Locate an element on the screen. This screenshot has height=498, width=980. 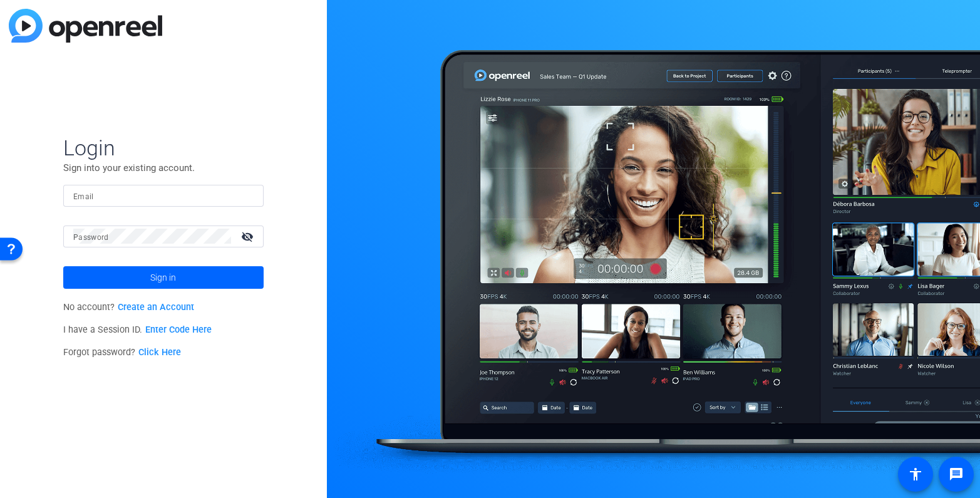
a: Click Here is located at coordinates (160, 352).